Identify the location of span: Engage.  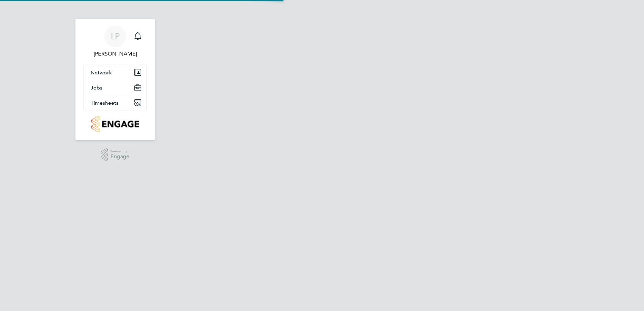
(120, 156).